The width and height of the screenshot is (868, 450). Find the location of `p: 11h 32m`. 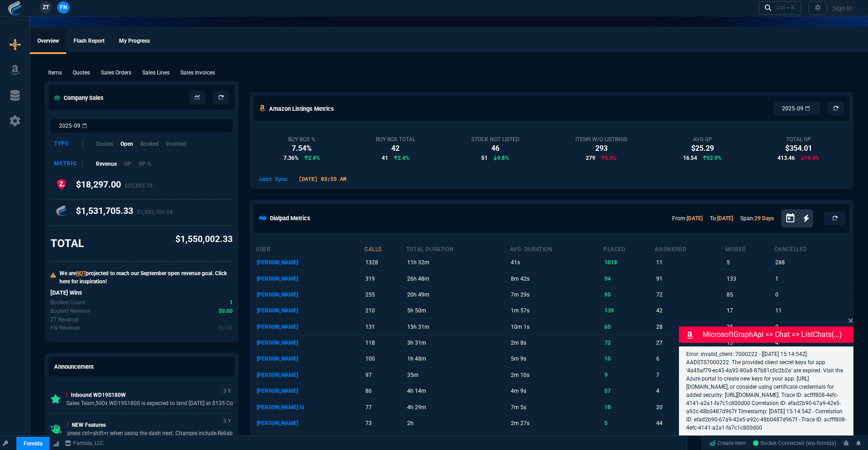

p: 11h 32m is located at coordinates (457, 263).